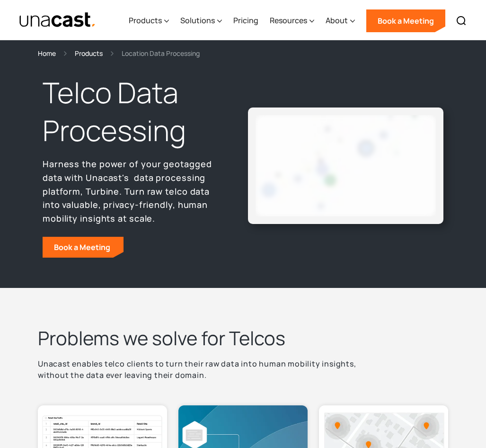  I want to click on h2: Problems we solve for Telcos, so click(243, 338).